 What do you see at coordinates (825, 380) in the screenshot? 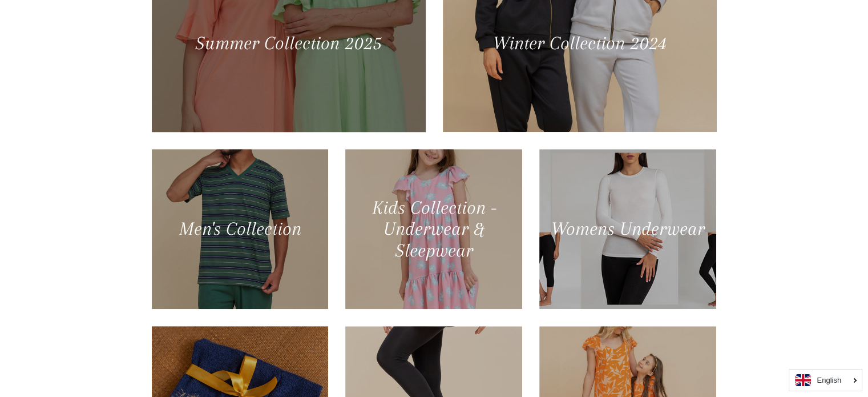
I see `a: English` at bounding box center [825, 380].